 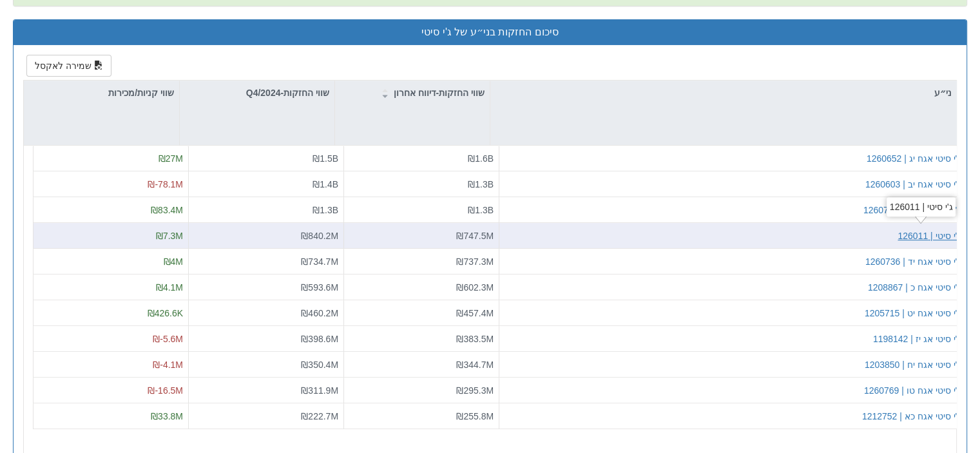 I want to click on span: ₪602.3M, so click(x=475, y=286).